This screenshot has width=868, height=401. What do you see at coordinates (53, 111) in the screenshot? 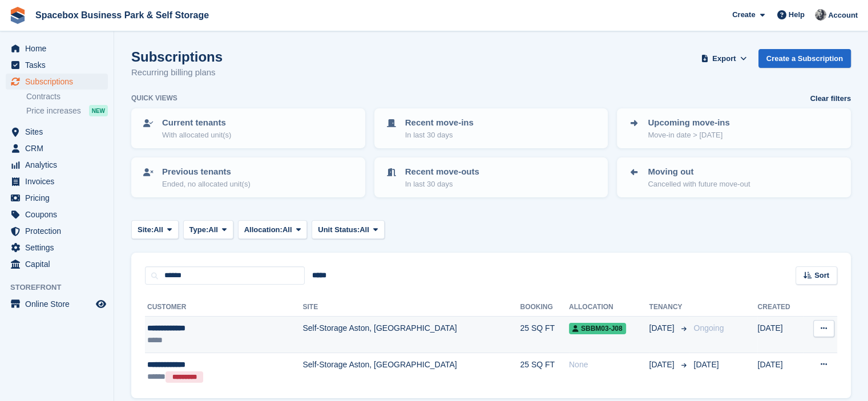
I see `span: Price increases` at bounding box center [53, 111].